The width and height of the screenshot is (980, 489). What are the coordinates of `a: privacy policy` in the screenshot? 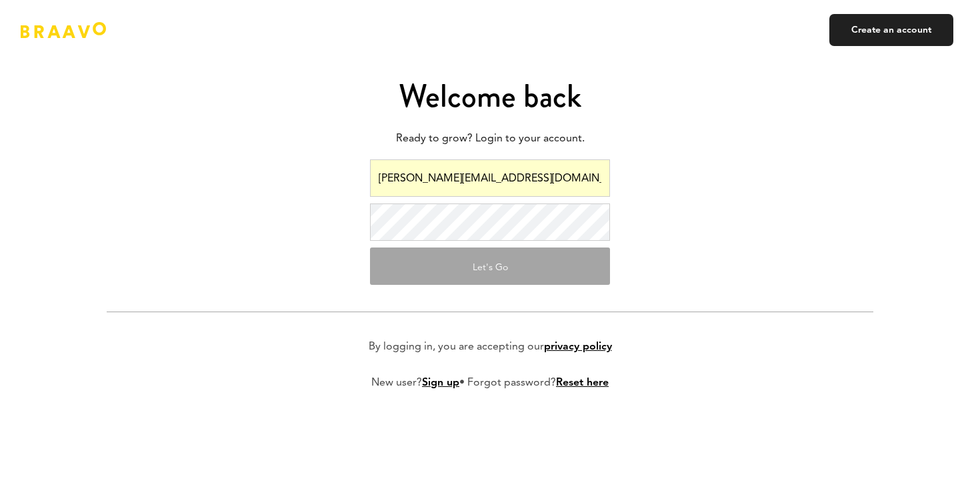 It's located at (578, 346).